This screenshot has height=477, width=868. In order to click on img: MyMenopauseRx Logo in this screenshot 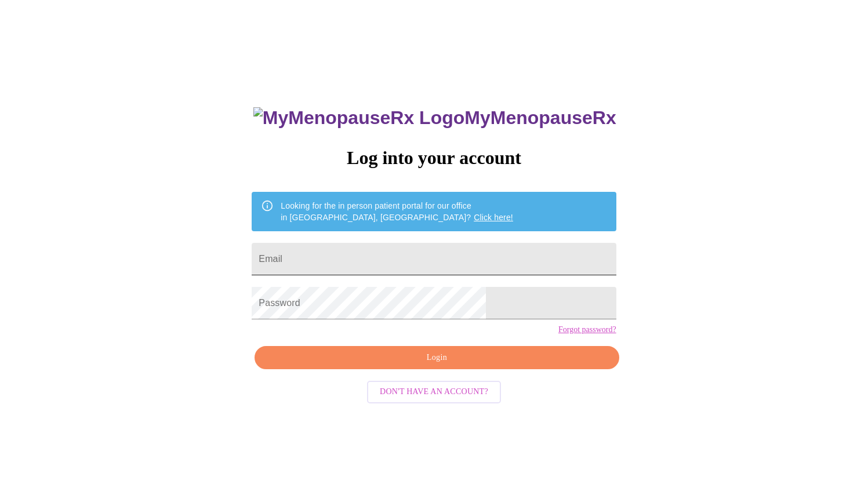, I will do `click(359, 117)`.